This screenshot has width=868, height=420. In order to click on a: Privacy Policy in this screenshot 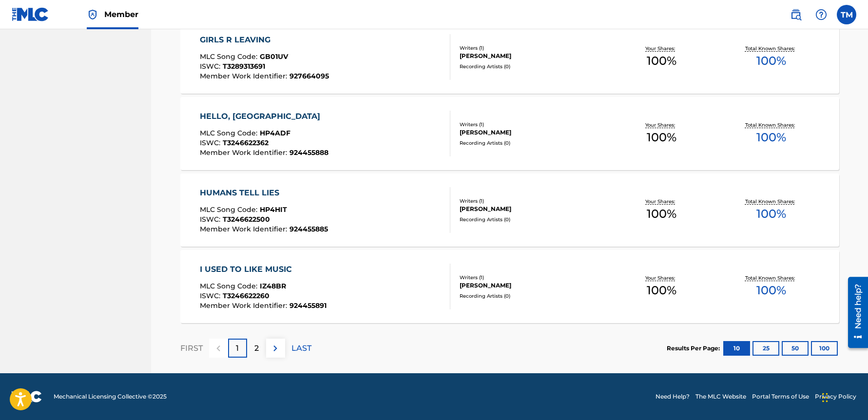, I will do `click(836, 396)`.